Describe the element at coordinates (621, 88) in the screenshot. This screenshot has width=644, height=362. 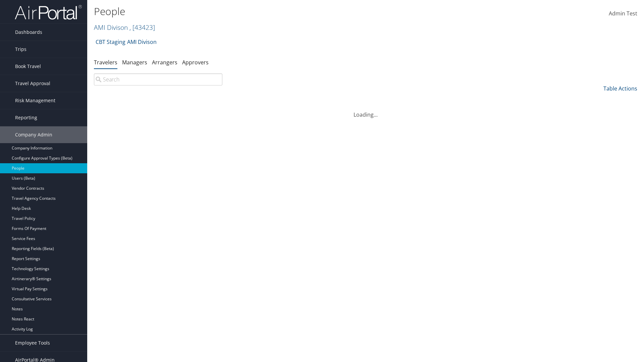
I see `a: Table Actions` at that location.